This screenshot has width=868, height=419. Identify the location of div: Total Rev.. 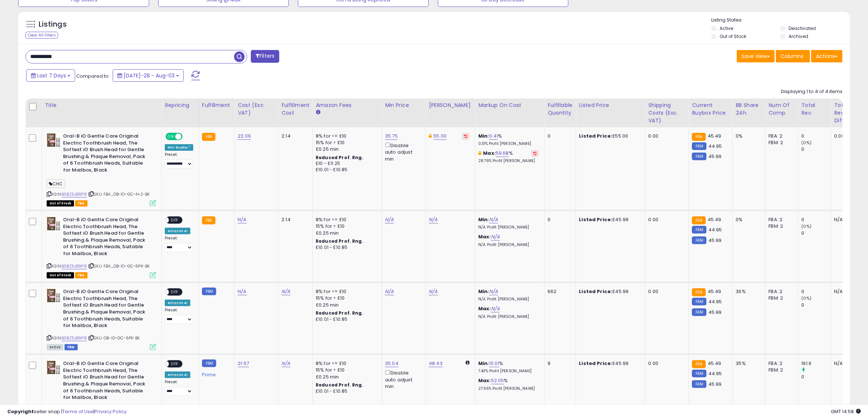
(815, 109).